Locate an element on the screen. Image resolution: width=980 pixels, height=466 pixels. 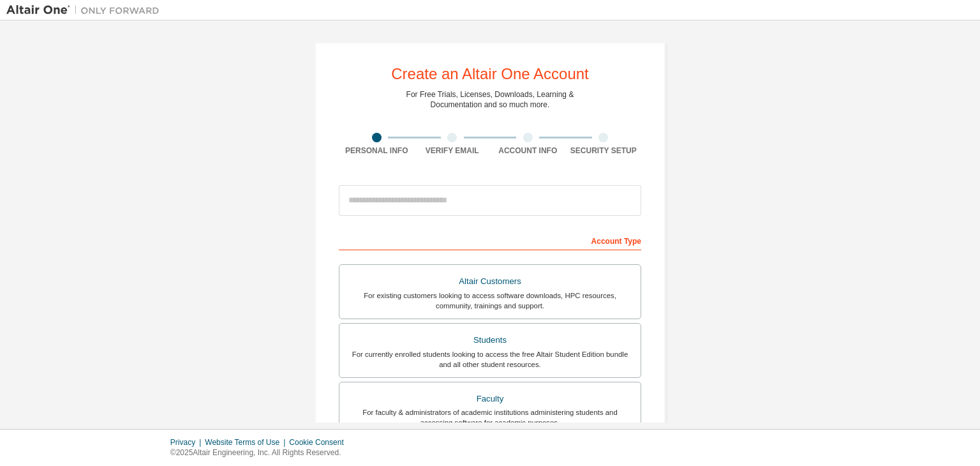
img: Altair One is located at coordinates (86, 10).